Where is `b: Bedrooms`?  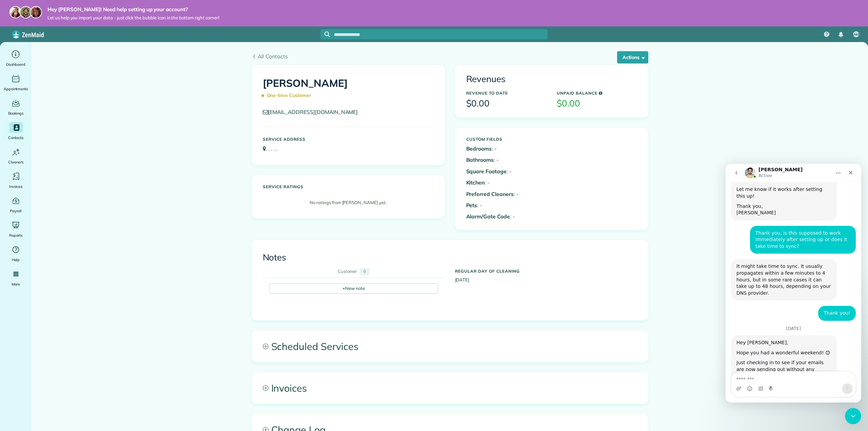
b: Bedrooms is located at coordinates (480, 148).